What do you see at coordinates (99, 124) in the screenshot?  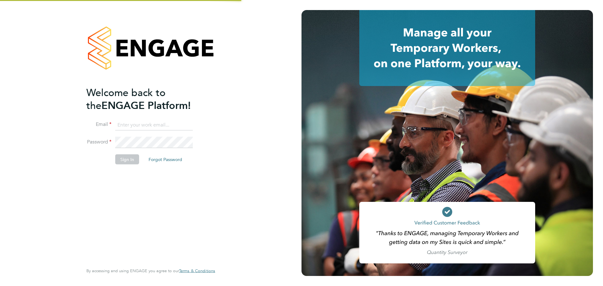 I see `label: Email` at bounding box center [99, 124].